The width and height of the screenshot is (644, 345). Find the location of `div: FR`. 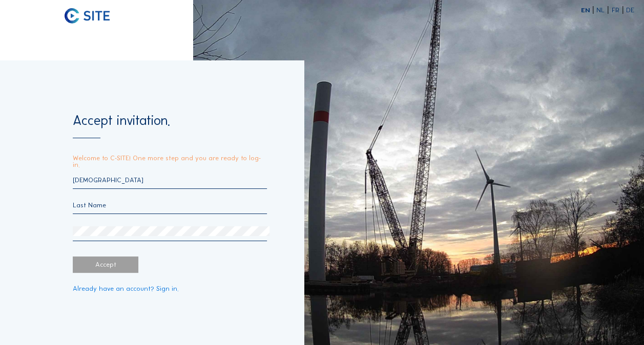

div: FR is located at coordinates (617, 9).